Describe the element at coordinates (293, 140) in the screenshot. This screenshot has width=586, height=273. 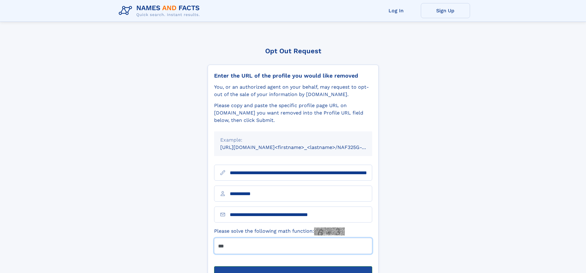
I see `div: Example:` at that location.